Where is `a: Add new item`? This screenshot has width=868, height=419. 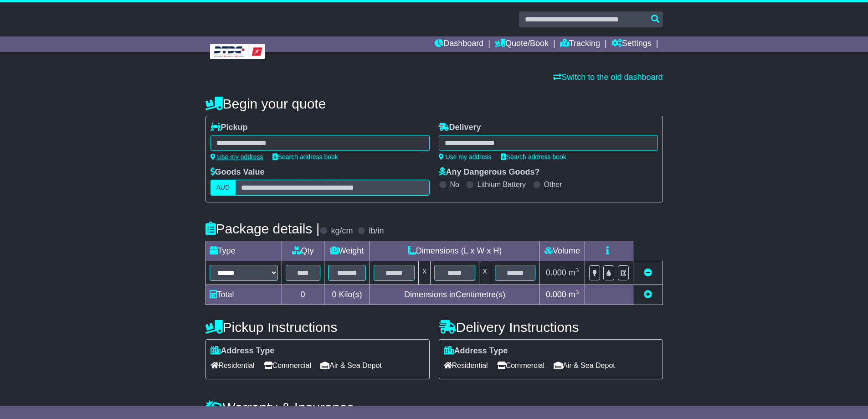 a: Add new item is located at coordinates (648, 294).